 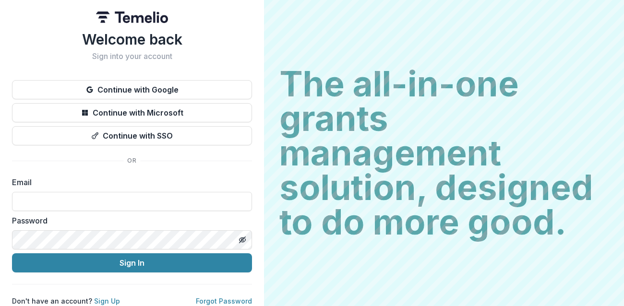 I want to click on a: Sign Up, so click(x=107, y=301).